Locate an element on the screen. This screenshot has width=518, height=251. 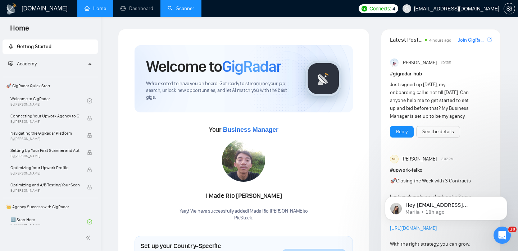
span: 4 hours ago is located at coordinates (440, 40).